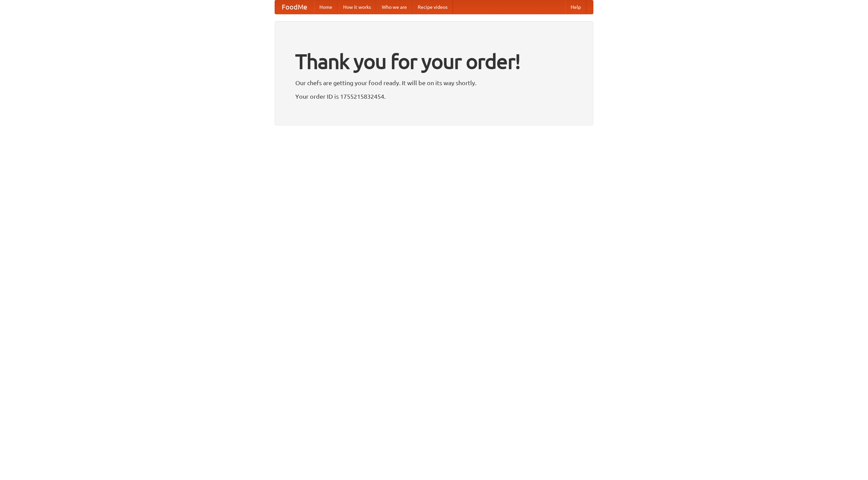 This screenshot has height=480, width=868. What do you see at coordinates (434, 97) in the screenshot?
I see `p: Your order ID is 1755215832454.` at bounding box center [434, 97].